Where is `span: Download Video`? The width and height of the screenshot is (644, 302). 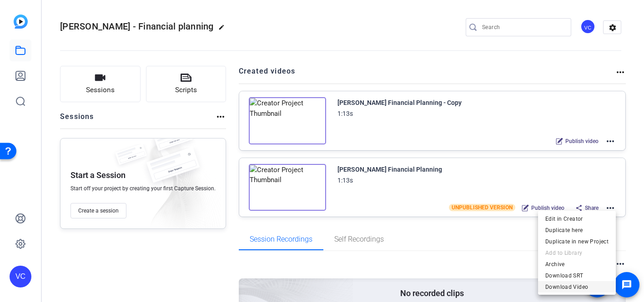 span: Download Video is located at coordinates (577, 287).